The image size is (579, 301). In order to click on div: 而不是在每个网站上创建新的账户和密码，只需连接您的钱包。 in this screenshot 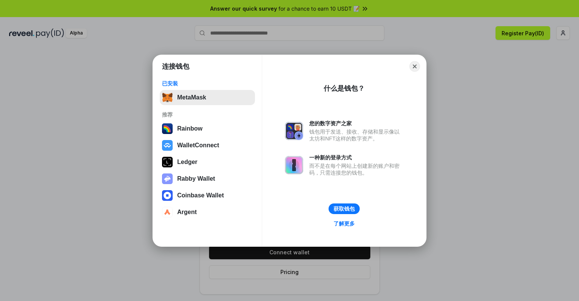, I will do `click(356, 169)`.